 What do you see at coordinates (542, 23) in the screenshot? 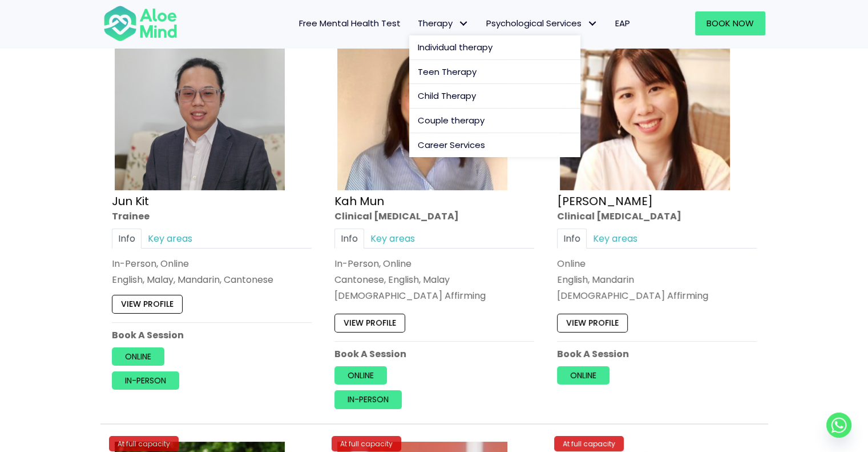
I see `span: Psychological Services` at bounding box center [542, 23].